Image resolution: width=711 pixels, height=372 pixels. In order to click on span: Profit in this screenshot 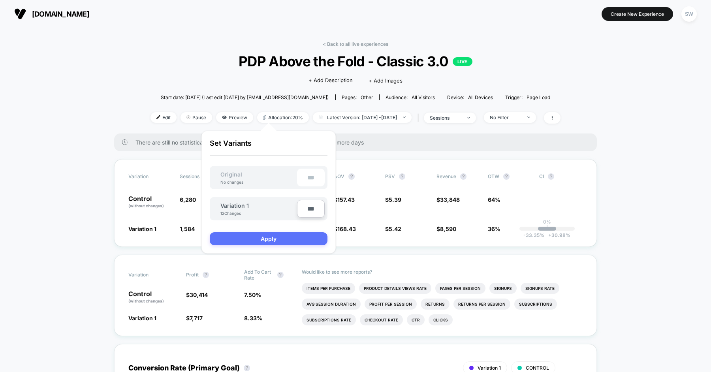, I will do `click(192, 275)`.